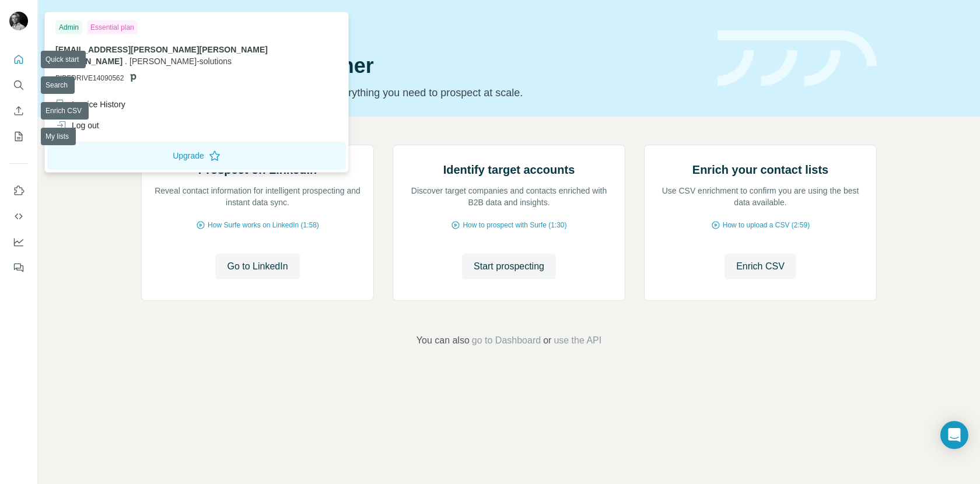  I want to click on span: or, so click(547, 340).